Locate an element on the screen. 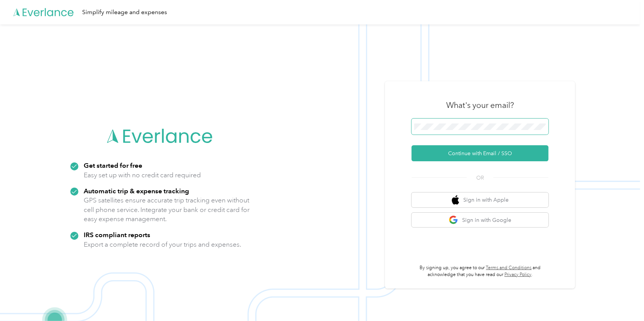 The width and height of the screenshot is (644, 321). div: Simplify mileage and expenses is located at coordinates (124, 12).